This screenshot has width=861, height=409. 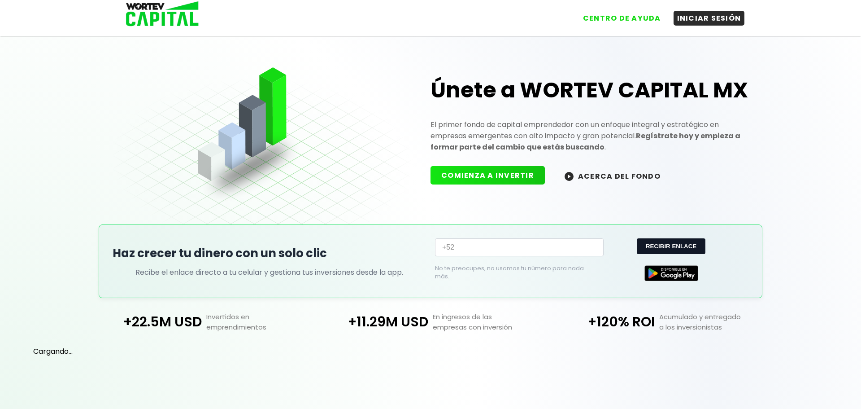 I want to click on p: Recibe el enlace directo a tu celular y gestiona tus inversiones desde la app., so click(x=269, y=272).